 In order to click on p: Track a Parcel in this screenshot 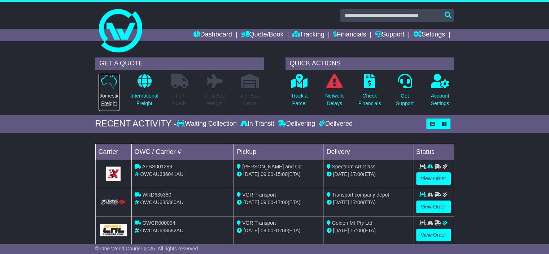, I will do `click(299, 100)`.